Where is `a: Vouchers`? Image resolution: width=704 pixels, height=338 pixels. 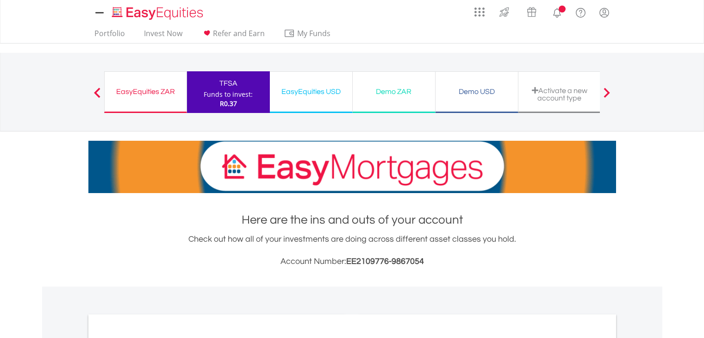
a: Vouchers is located at coordinates (532, 11).